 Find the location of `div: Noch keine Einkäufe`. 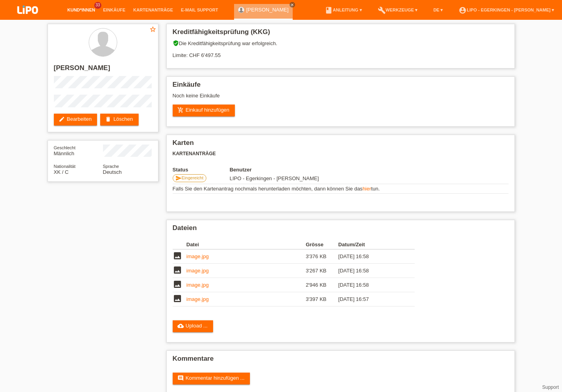

div: Noch keine Einkäufe is located at coordinates (341, 98).